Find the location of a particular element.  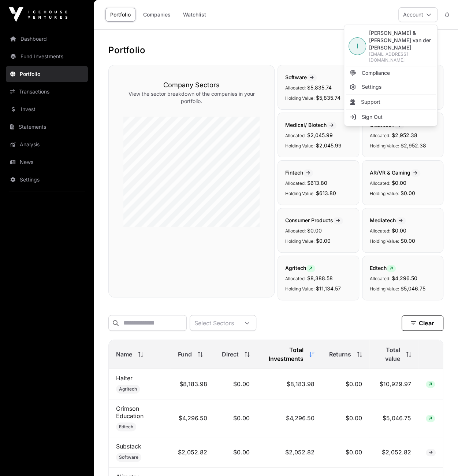

h1: Portfolio is located at coordinates (276, 50).